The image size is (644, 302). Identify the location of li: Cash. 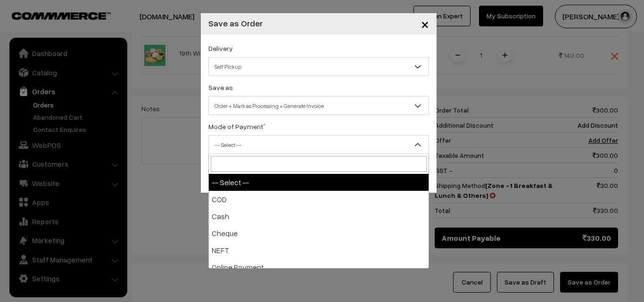
(319, 216).